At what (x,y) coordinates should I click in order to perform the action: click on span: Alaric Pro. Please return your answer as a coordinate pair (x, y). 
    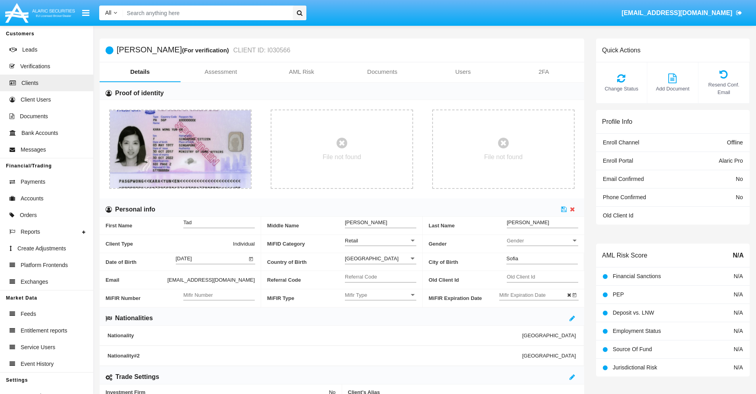
    Looking at the image, I should click on (730, 161).